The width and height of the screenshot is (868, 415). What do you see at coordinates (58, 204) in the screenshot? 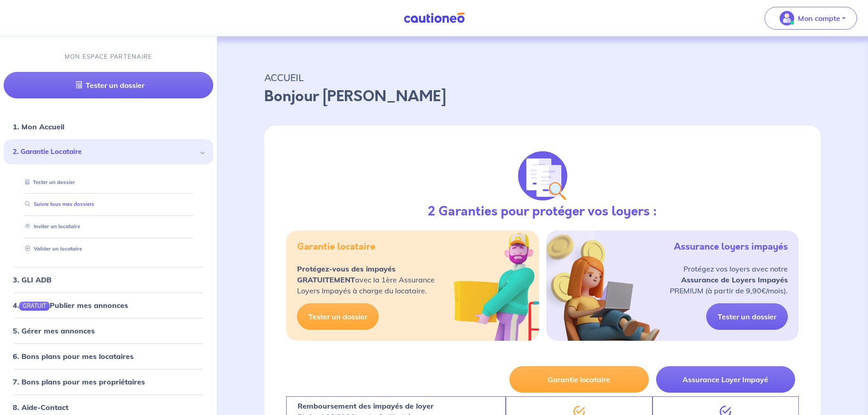
I see `a: Suivre tous mes dossiers` at bounding box center [58, 204].